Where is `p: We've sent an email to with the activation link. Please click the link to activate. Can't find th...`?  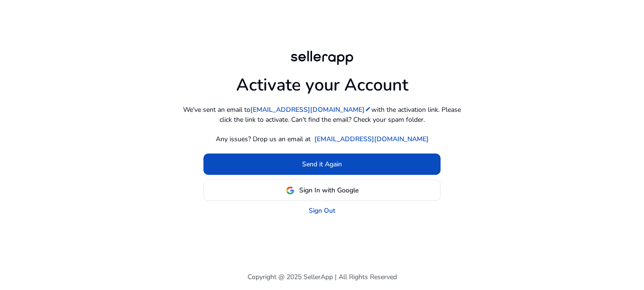
p: We've sent an email to with the activation link. Please click the link to activate. Can't find th... is located at coordinates (322, 115).